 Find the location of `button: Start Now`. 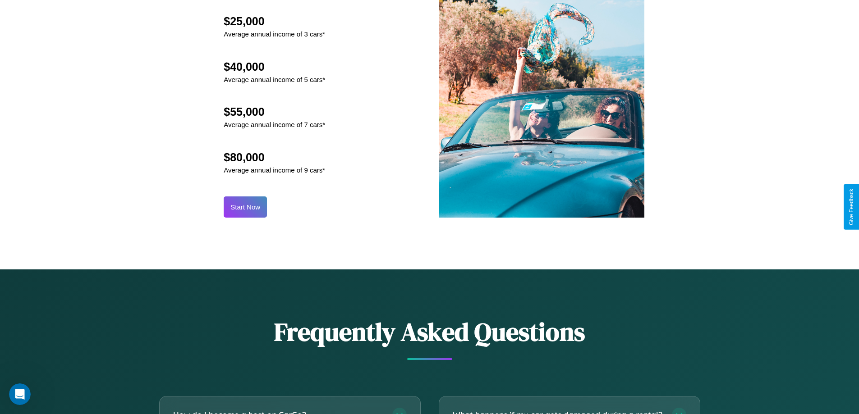

button: Start Now is located at coordinates (245, 207).